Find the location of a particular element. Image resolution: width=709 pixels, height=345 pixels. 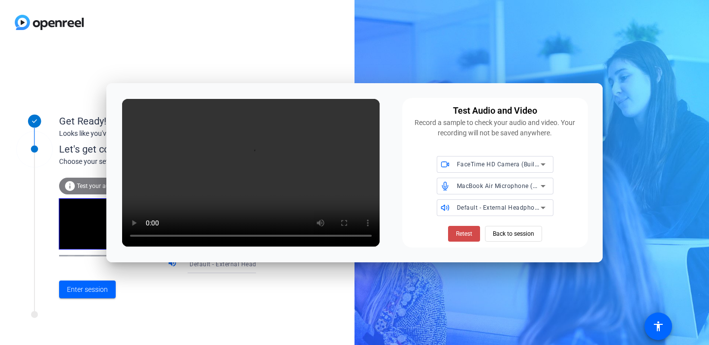

mat-icon: info is located at coordinates (70, 186).